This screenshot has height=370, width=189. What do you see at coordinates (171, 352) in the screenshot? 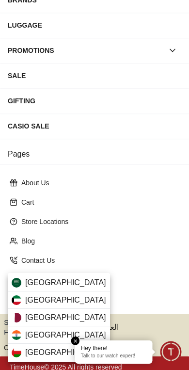
I see `div: Chat Widget` at bounding box center [171, 352].